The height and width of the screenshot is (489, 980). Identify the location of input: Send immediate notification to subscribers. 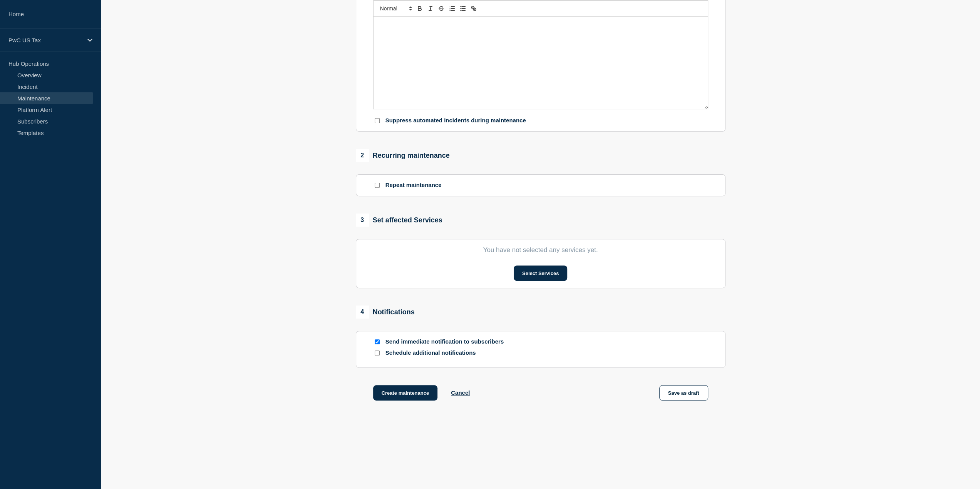
(377, 342).